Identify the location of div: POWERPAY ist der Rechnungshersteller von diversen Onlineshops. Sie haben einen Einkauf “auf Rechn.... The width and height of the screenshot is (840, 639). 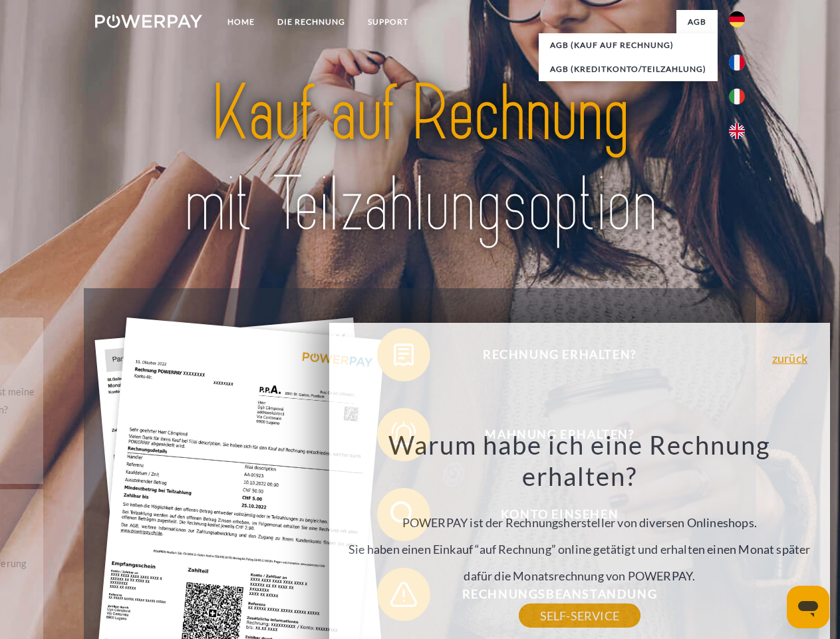
(579, 522).